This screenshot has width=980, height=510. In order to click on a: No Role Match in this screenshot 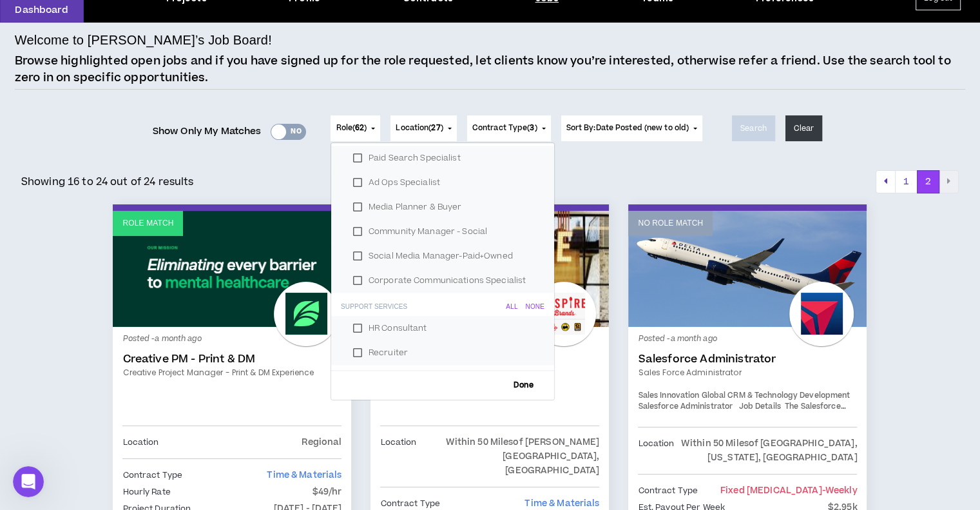, I will do `click(748, 269)`.